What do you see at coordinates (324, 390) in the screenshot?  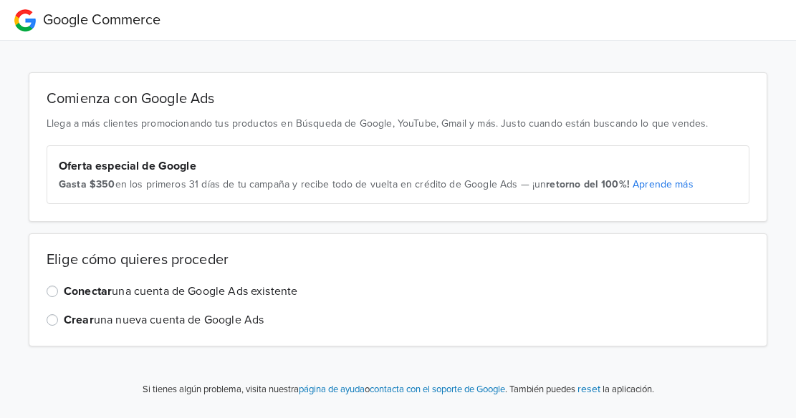 I see `p: Si tienes algún problema, visita nuestra o .` at bounding box center [324, 390].